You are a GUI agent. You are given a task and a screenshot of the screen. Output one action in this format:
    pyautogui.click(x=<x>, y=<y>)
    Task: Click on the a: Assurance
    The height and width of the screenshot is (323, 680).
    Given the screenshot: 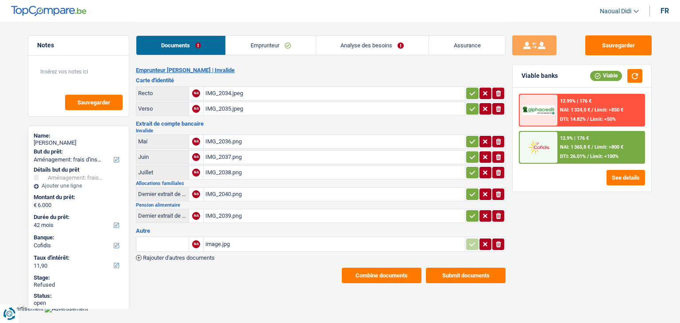 What is the action you would take?
    pyautogui.click(x=467, y=45)
    